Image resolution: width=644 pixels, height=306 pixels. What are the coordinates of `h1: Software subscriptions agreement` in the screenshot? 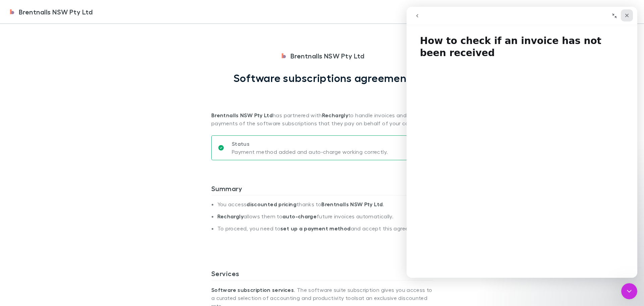 It's located at (322, 78).